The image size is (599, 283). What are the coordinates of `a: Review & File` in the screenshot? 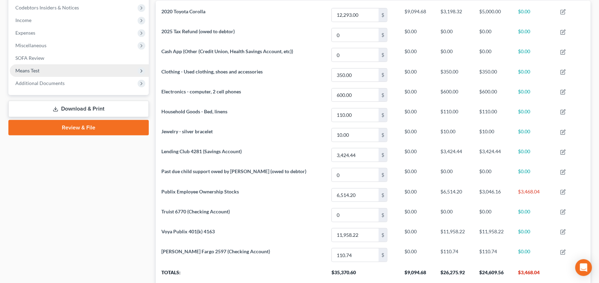 It's located at (79, 127).